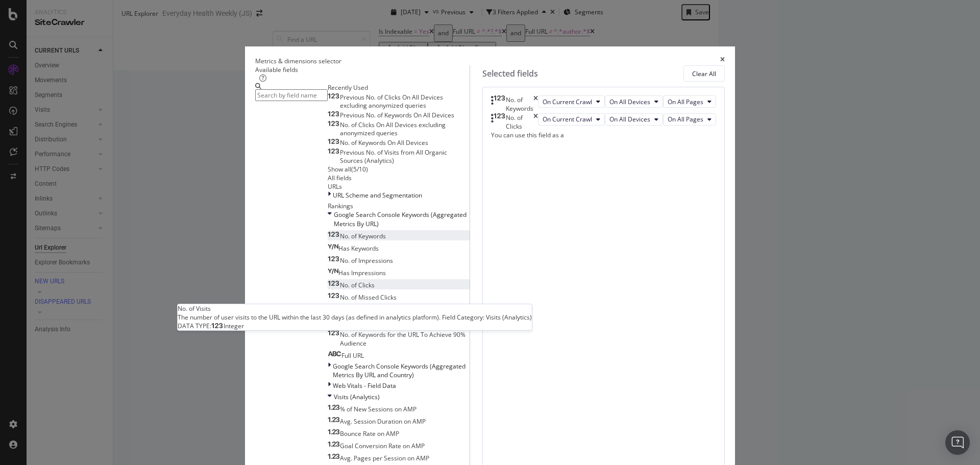 The height and width of the screenshot is (465, 980). What do you see at coordinates (603, 135) in the screenshot?
I see `div: You can use this field as a` at bounding box center [603, 135].